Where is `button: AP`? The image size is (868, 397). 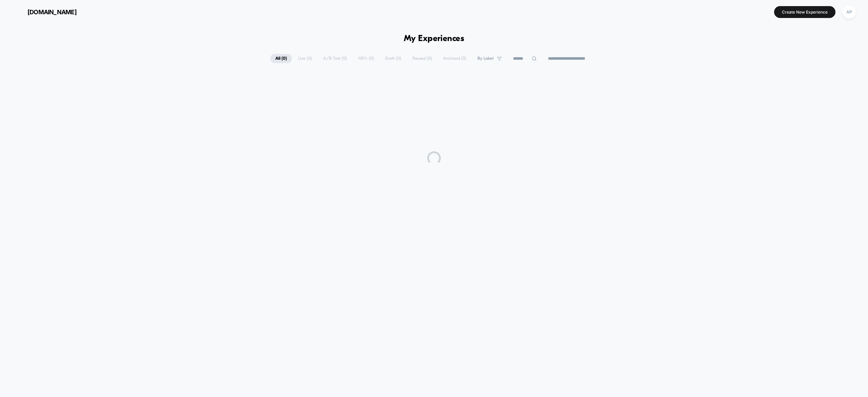
button: AP is located at coordinates (849, 12).